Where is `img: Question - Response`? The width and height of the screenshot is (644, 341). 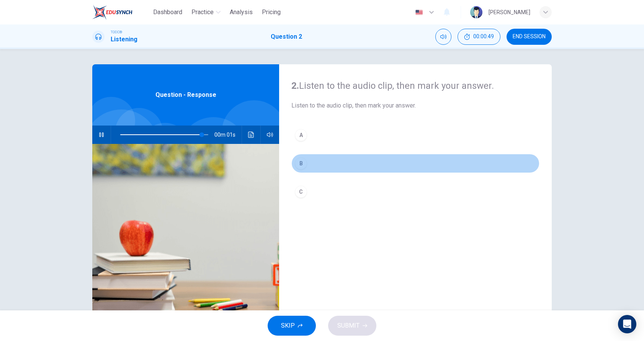
img: Question - Response is located at coordinates (186, 237).